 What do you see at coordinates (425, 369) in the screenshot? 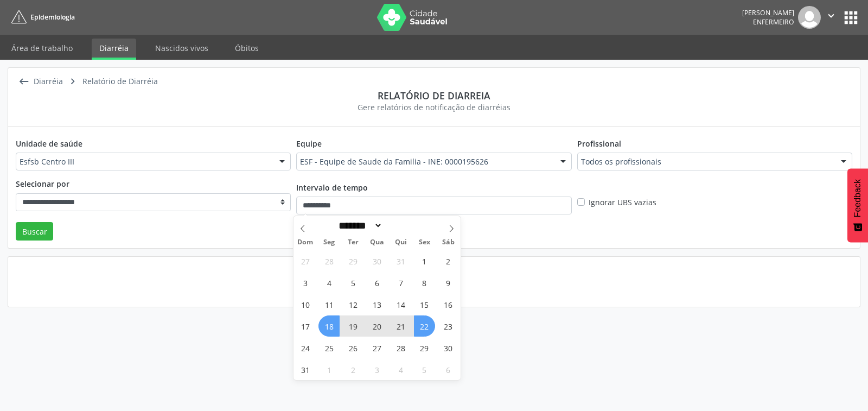
I see `span: Setembro 5, 2025` at bounding box center [425, 369].